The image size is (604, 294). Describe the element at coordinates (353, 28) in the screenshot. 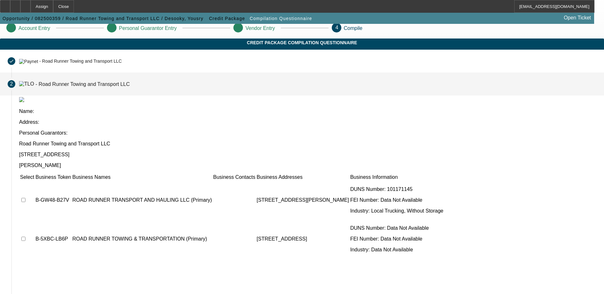

I see `p: Compile` at that location.